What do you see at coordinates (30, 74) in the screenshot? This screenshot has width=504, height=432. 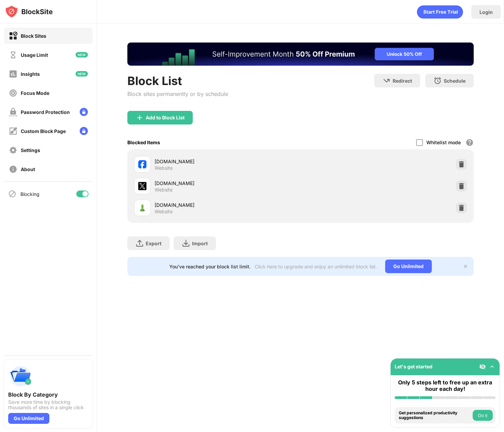 I see `div: Insights` at bounding box center [30, 74].